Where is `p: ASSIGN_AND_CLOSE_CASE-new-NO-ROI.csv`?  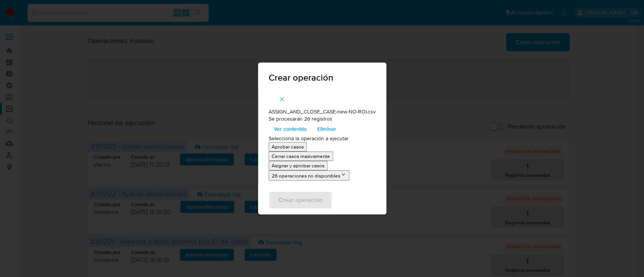
p: ASSIGN_AND_CLOSE_CASE-new-NO-ROI.csv is located at coordinates (322, 112).